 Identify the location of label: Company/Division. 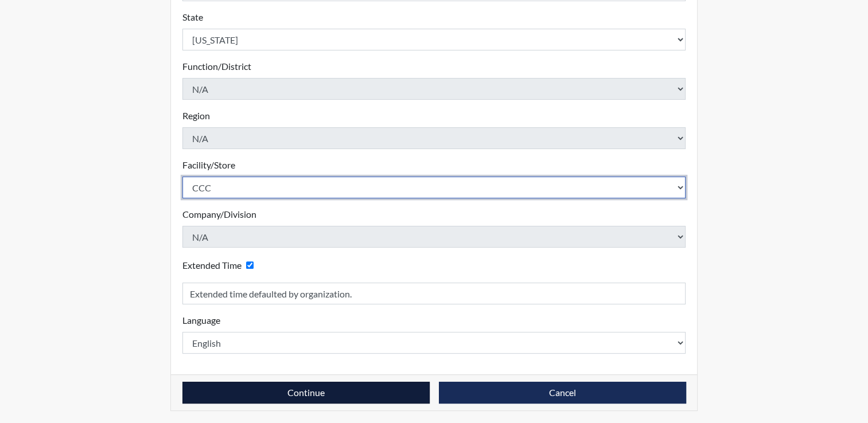
(219, 214).